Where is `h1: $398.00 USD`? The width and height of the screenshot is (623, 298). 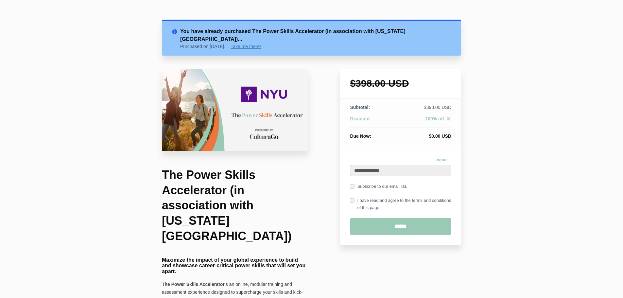 h1: $398.00 USD is located at coordinates (401, 83).